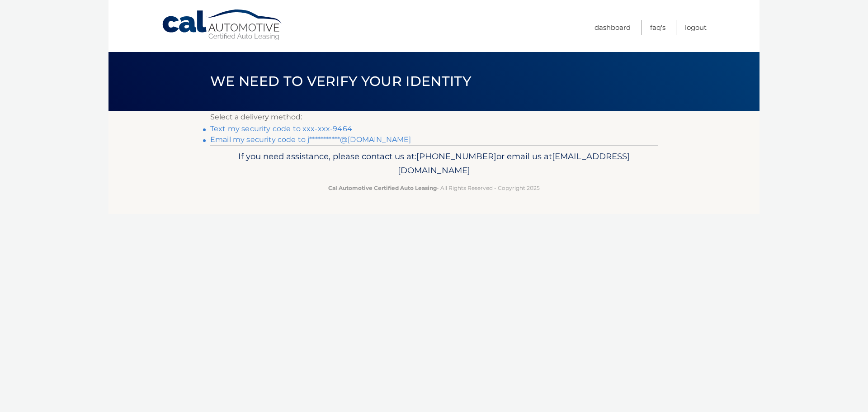 The image size is (868, 412). I want to click on span: We need to verify your identity, so click(340, 81).